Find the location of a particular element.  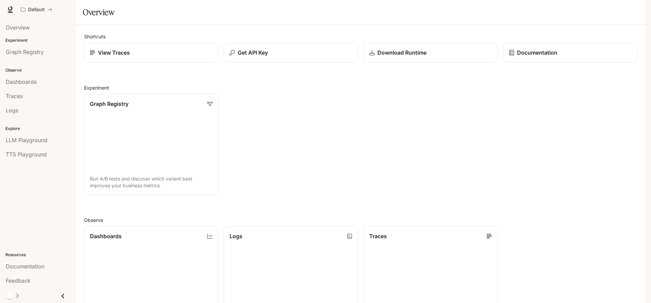

h2: Shortcuts is located at coordinates (361, 36).